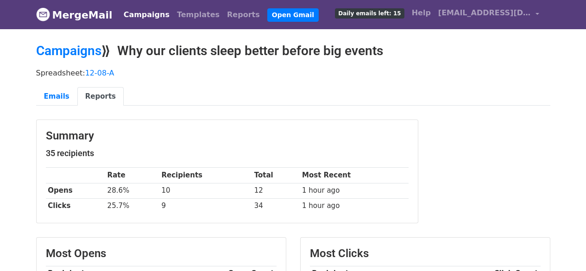 This screenshot has height=271, width=586. I want to click on h3: Most Opens, so click(161, 254).